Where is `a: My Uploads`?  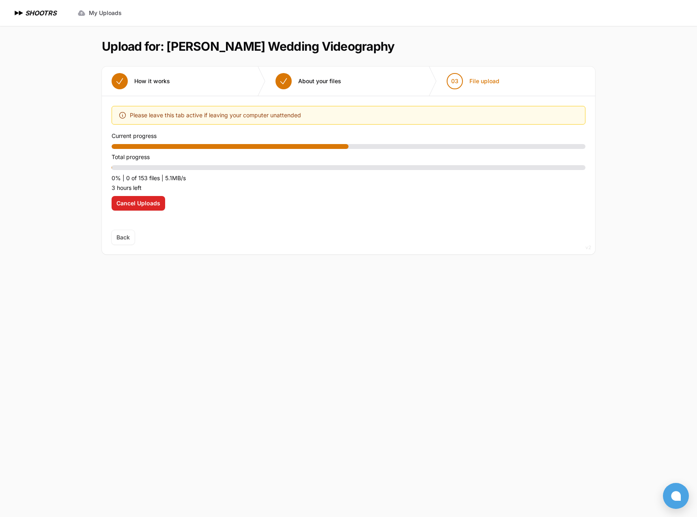
a: My Uploads is located at coordinates (99, 13).